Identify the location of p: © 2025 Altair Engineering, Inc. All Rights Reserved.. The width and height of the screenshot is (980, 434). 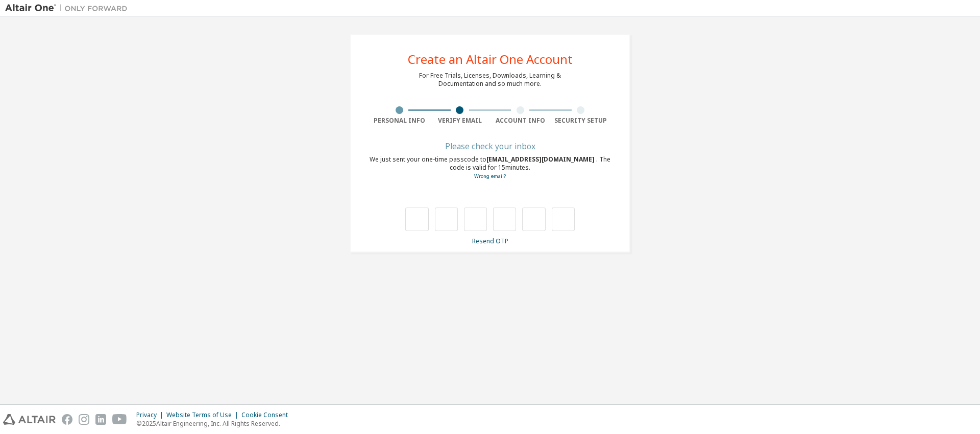
(214, 423).